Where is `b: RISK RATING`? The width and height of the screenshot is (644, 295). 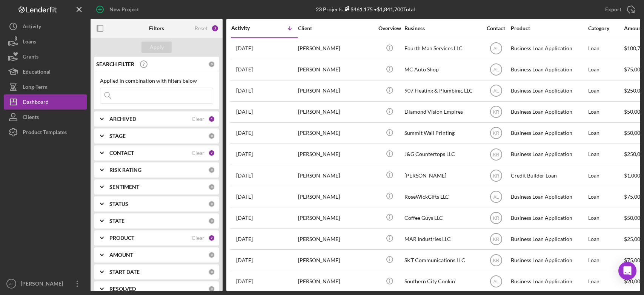 b: RISK RATING is located at coordinates (125, 170).